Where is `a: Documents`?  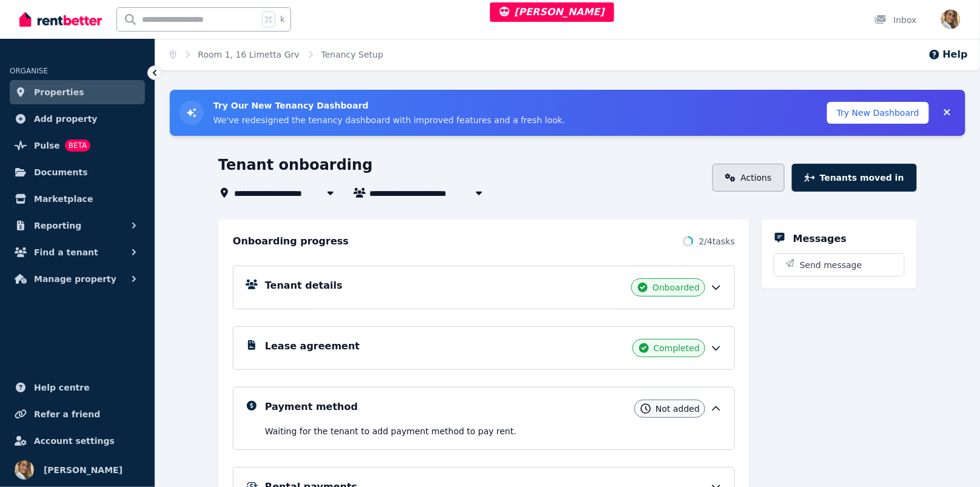 a: Documents is located at coordinates (77, 173).